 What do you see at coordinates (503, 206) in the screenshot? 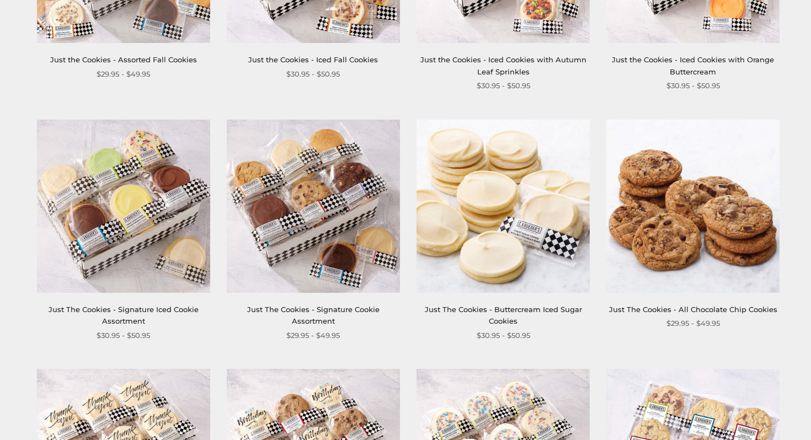
I see `img: Just The Cookies - Buttercream Iced Sugar Cookies` at bounding box center [503, 206].